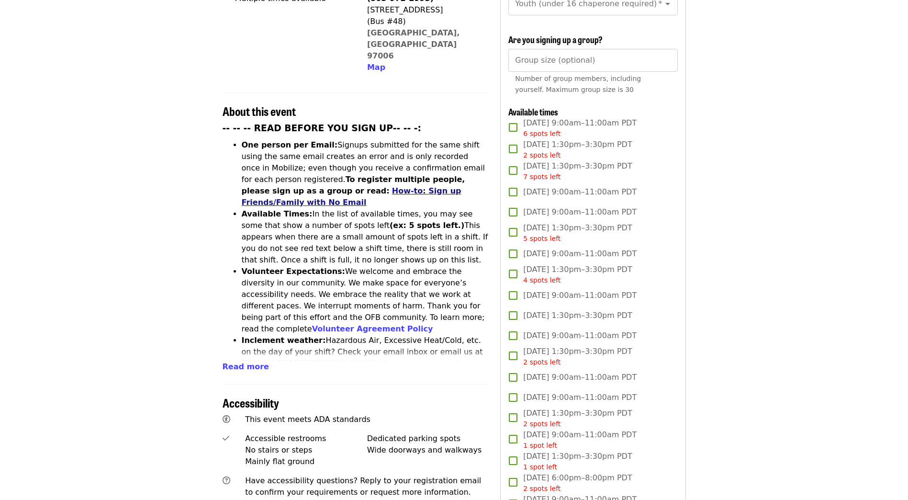 This screenshot has height=500, width=908. What do you see at coordinates (427, 225) in the screenshot?
I see `strong: (ex: 5 spots left.)` at bounding box center [427, 225].